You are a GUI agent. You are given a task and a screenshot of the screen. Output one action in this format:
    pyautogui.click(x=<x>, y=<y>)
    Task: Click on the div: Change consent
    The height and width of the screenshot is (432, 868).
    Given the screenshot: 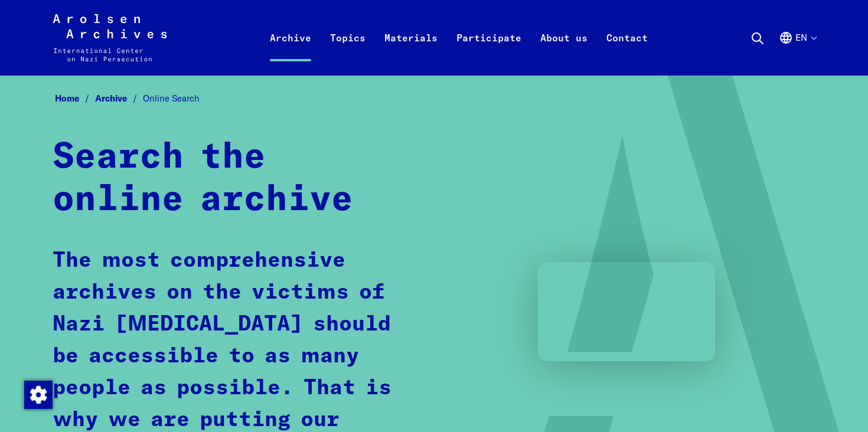 What is the action you would take?
    pyautogui.click(x=38, y=394)
    